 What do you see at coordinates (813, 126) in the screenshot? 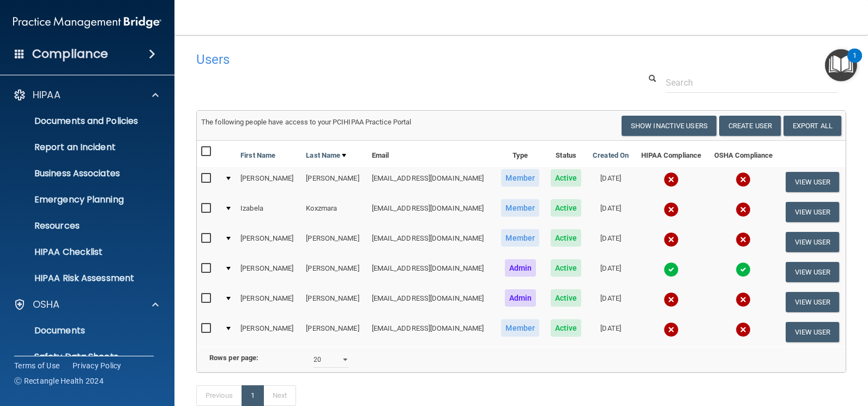
I see `a: Export All` at bounding box center [813, 126].